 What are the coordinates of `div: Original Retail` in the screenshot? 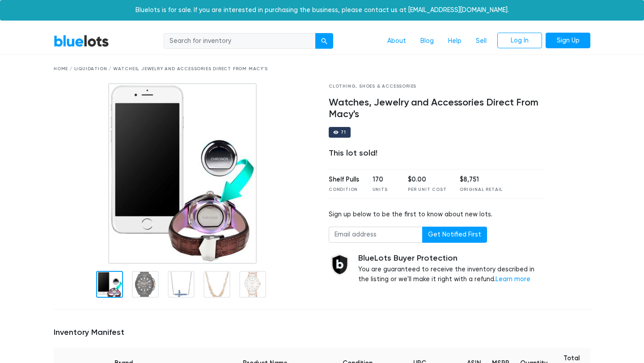 It's located at (481, 189).